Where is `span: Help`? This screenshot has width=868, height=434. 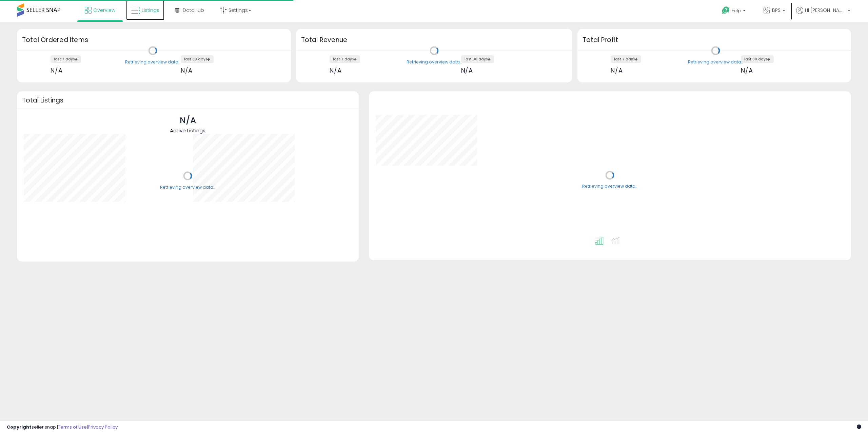
span: Help is located at coordinates (736, 10).